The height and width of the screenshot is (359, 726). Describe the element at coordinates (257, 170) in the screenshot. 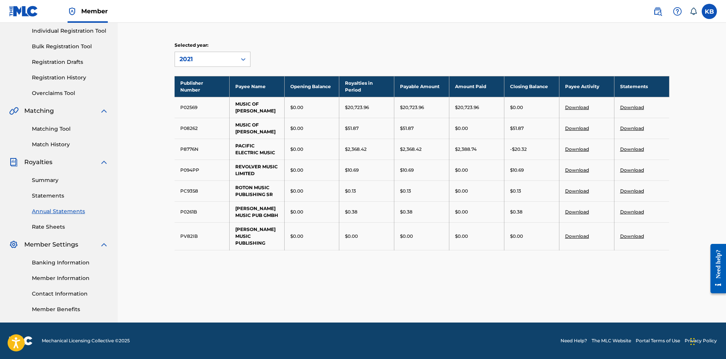

I see `td: REVOLVER MUSIC LIMITED` at that location.